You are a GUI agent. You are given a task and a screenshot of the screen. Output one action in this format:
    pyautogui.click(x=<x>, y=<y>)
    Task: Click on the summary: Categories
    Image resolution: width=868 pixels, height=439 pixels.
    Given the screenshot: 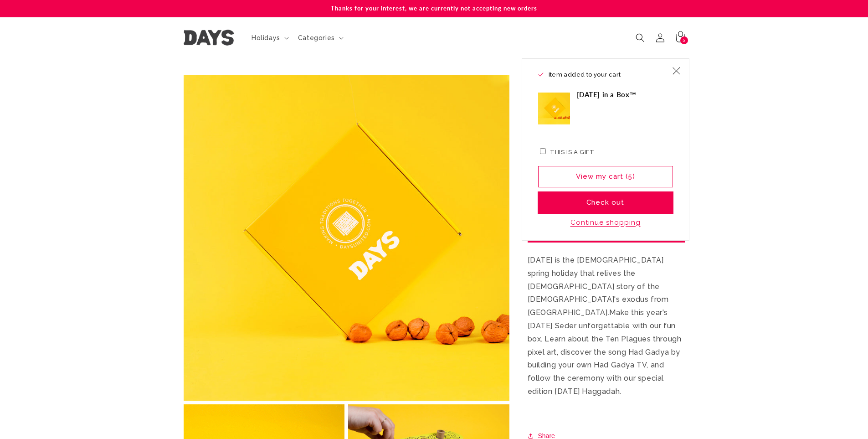 What is the action you would take?
    pyautogui.click(x=320, y=38)
    